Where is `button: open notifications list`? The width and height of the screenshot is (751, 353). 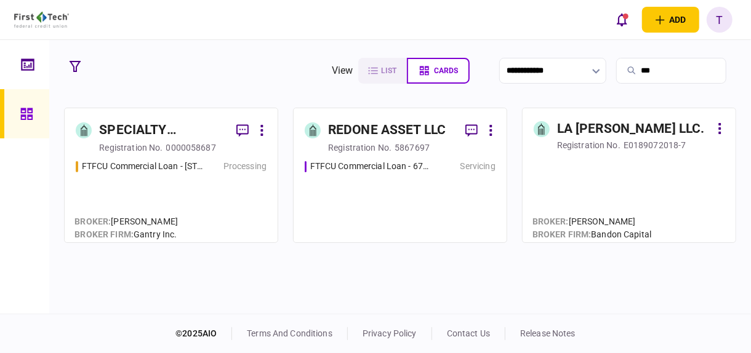
button: open notifications list is located at coordinates (622, 20).